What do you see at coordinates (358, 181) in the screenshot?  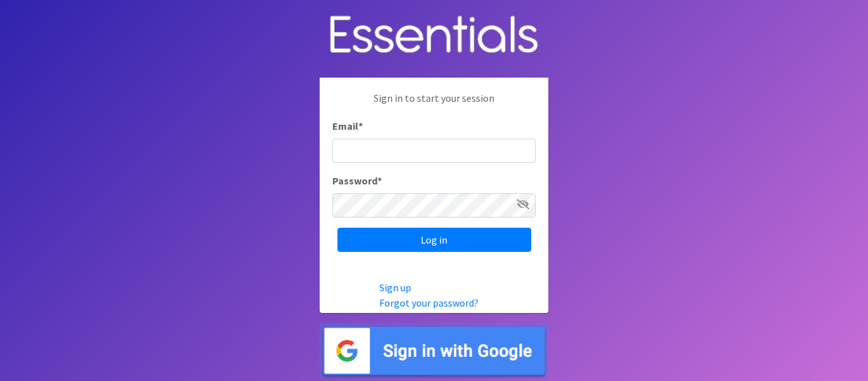 I see `label: Password` at bounding box center [358, 181].